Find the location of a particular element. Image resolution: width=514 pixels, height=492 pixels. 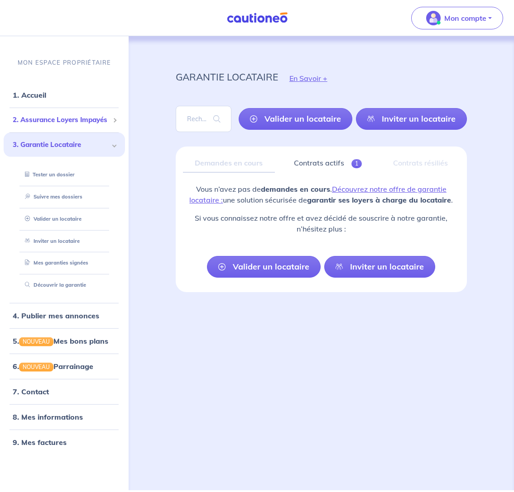

span: 1 is located at coordinates (356, 164).